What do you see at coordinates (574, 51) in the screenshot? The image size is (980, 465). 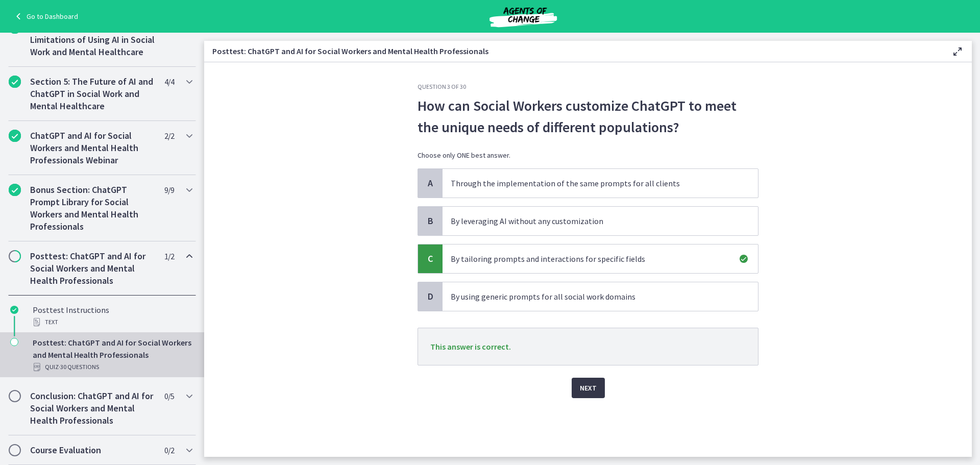 I see `h3: Posttest: ChatGPT and AI for Social Workers and Mental Health Professionals` at bounding box center [574, 51].